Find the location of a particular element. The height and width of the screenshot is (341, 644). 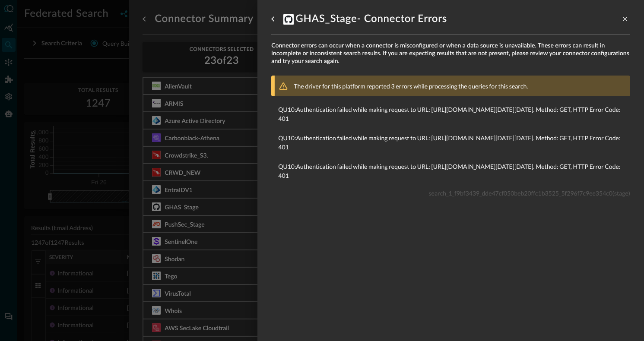

button: close-drawer is located at coordinates (625, 19).